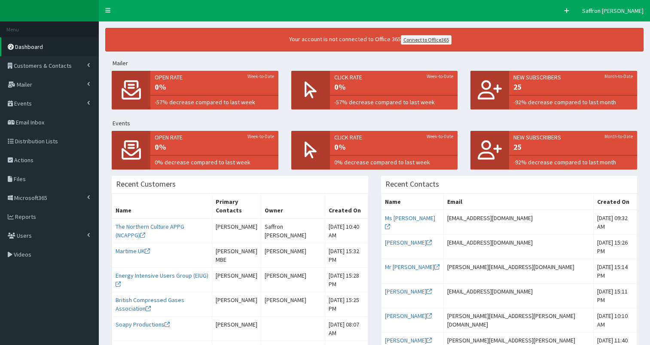 The height and width of the screenshot is (345, 650). What do you see at coordinates (24, 236) in the screenshot?
I see `span: Users` at bounding box center [24, 236].